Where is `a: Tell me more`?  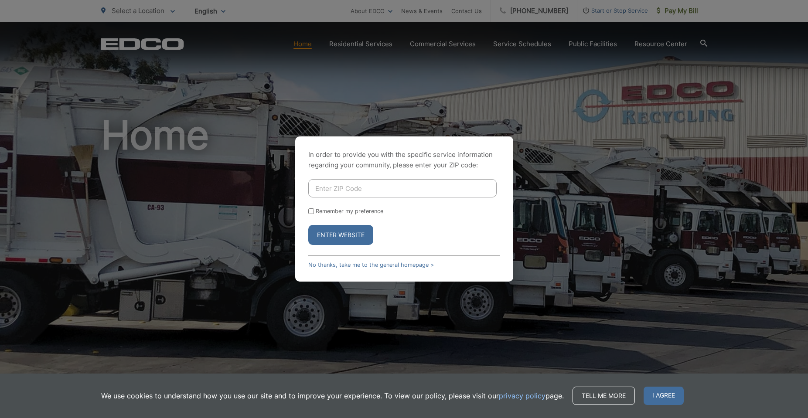
a: Tell me more is located at coordinates (603, 396).